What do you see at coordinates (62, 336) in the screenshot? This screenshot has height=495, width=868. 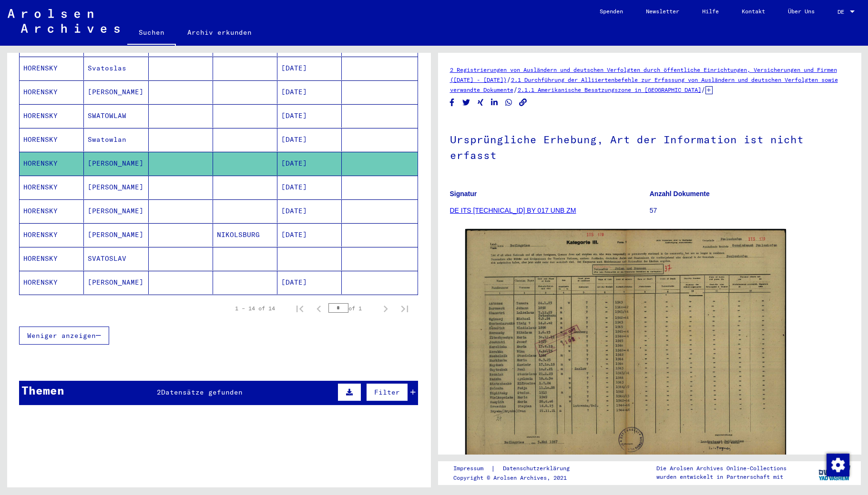 I see `span: Weniger anzeigen` at bounding box center [62, 336].